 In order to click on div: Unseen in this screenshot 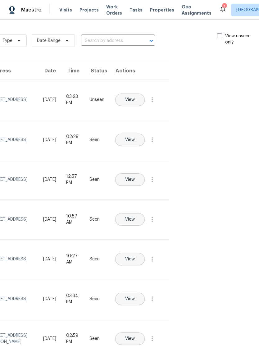, I will do `click(97, 100)`.